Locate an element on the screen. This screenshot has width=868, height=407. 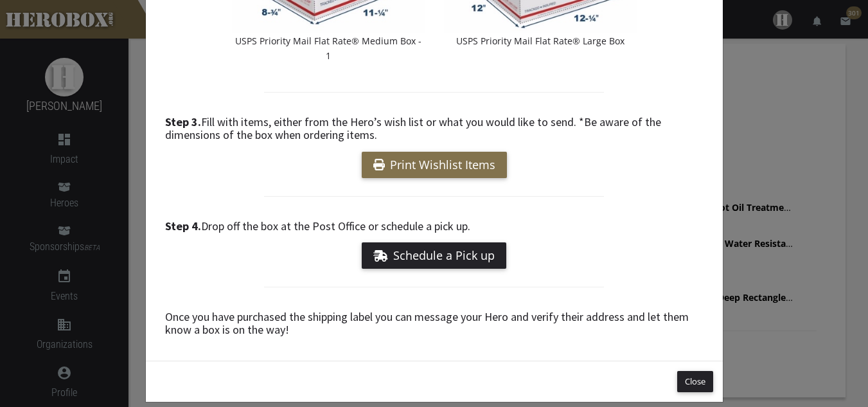
h4: Once you have purchased the shipping label you can message your Hero and verify their address and... is located at coordinates (435, 323).